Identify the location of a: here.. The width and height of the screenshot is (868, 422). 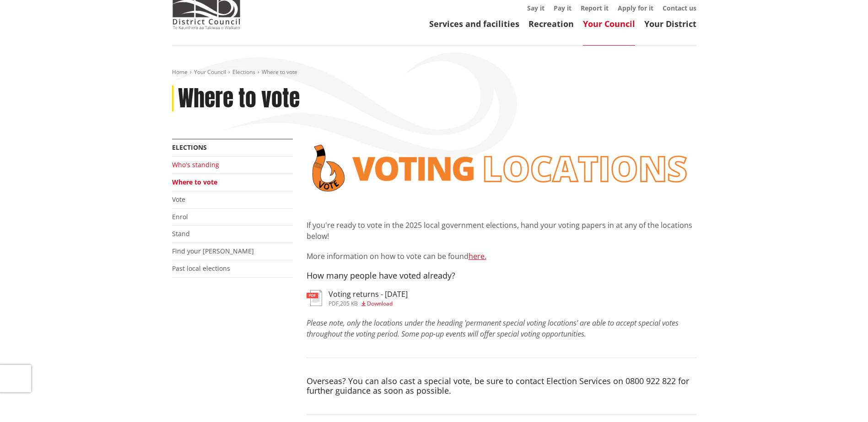
(477, 257).